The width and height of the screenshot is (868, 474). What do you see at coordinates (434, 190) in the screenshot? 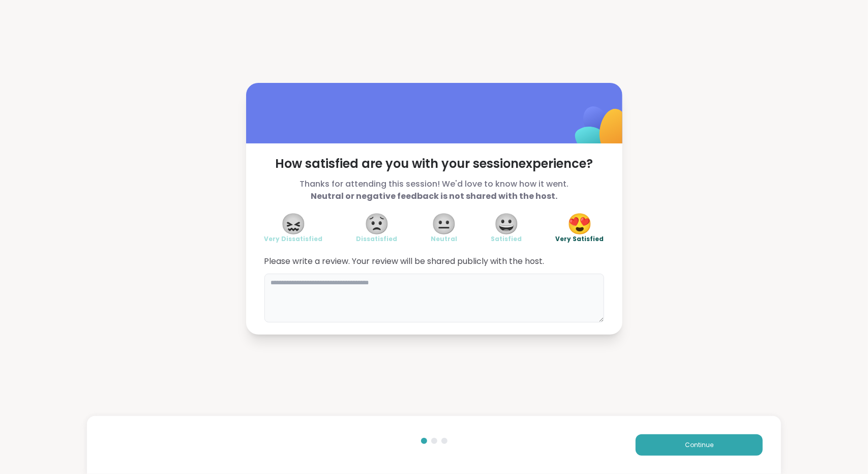
I see `span: Thanks for attending this session! We'd love to know how it went.` at bounding box center [434, 190].